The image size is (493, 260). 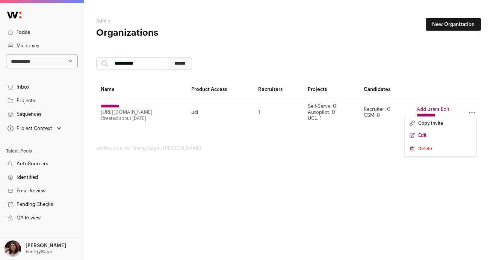 What do you see at coordinates (29, 129) in the screenshot?
I see `div: Project Context` at bounding box center [29, 129].